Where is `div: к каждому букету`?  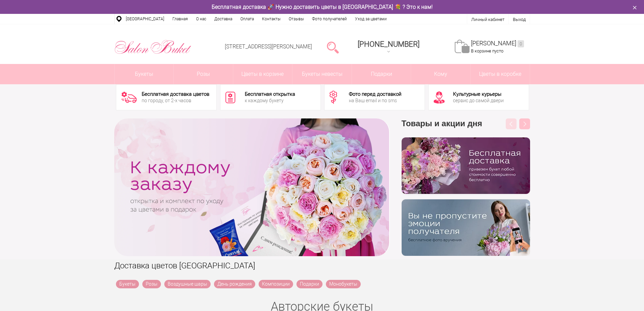
div: к каждому букету is located at coordinates (270, 101).